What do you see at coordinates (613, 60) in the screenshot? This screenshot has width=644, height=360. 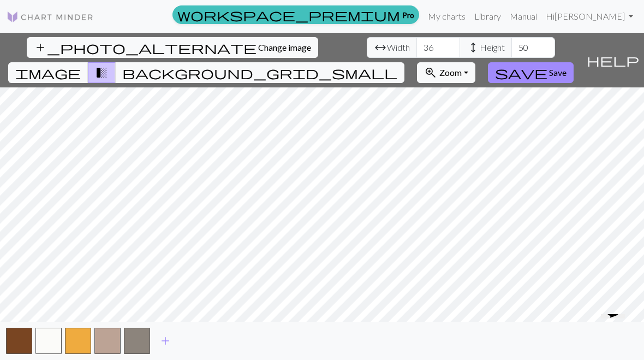 I see `span: help` at bounding box center [613, 60].